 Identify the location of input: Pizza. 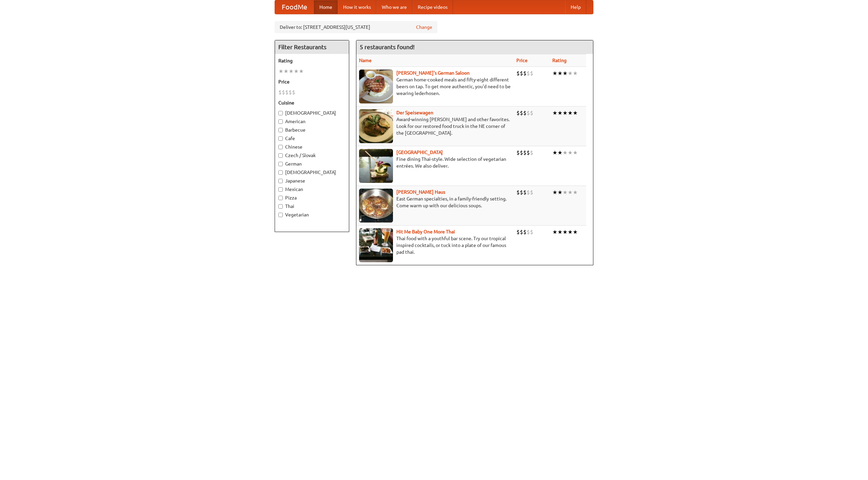
(280, 198).